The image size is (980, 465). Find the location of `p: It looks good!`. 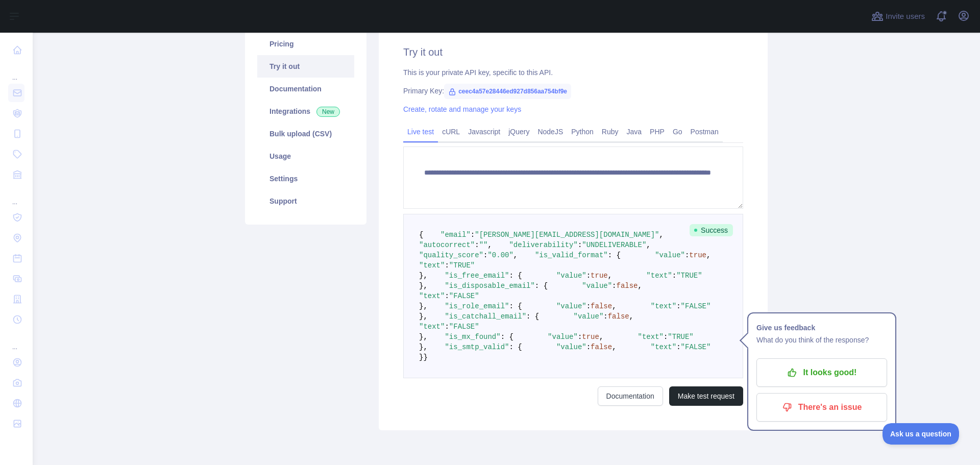

p: It looks good! is located at coordinates (821, 372).